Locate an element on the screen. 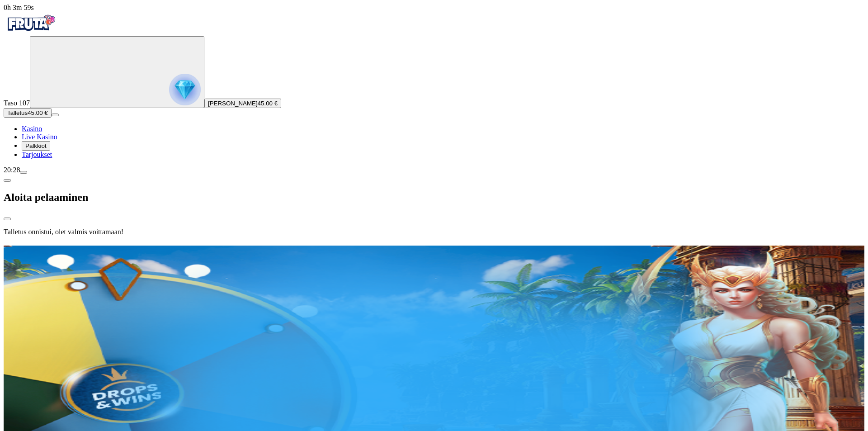 This screenshot has height=431, width=868. a: poker-chip iconLive Kasino is located at coordinates (39, 136).